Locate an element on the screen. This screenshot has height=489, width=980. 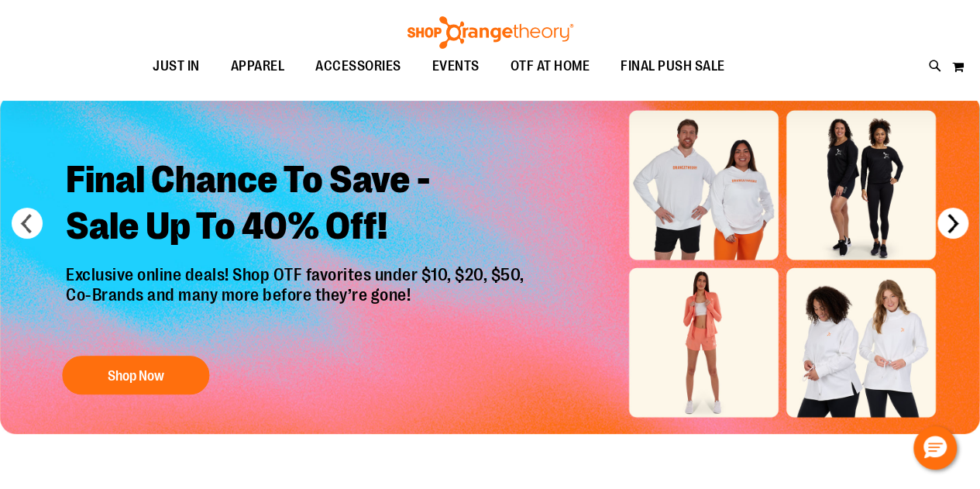
span: ACCESSORIES is located at coordinates (358, 66).